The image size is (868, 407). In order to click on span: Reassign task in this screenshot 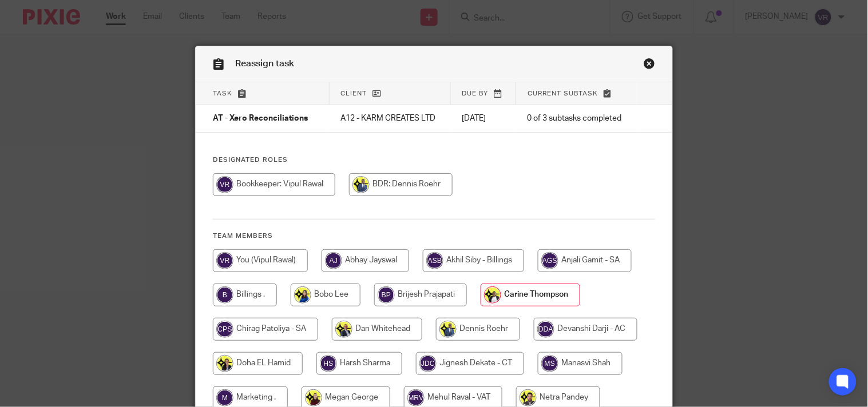, I will do `click(264, 63)`.